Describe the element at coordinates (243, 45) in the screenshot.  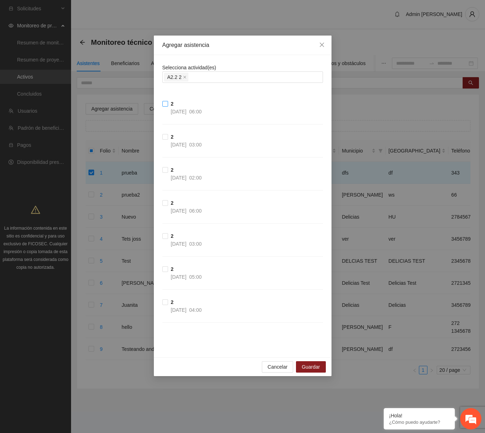
I see `div: Agregar asistencia` at that location.